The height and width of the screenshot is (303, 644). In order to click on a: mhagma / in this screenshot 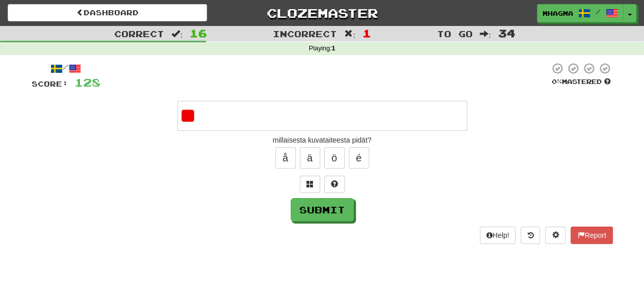, I will do `click(581, 13)`.